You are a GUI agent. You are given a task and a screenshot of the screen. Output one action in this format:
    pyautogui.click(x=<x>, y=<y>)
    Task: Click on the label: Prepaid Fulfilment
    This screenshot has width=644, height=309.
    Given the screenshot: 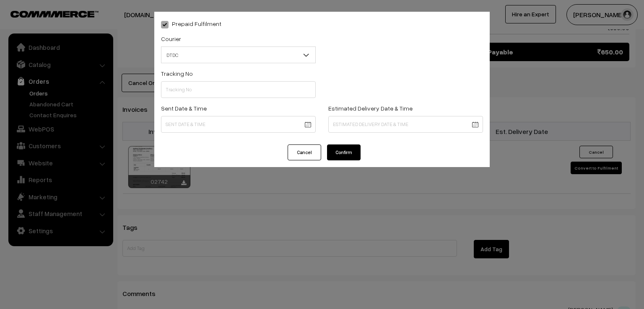 What is the action you would take?
    pyautogui.click(x=191, y=23)
    